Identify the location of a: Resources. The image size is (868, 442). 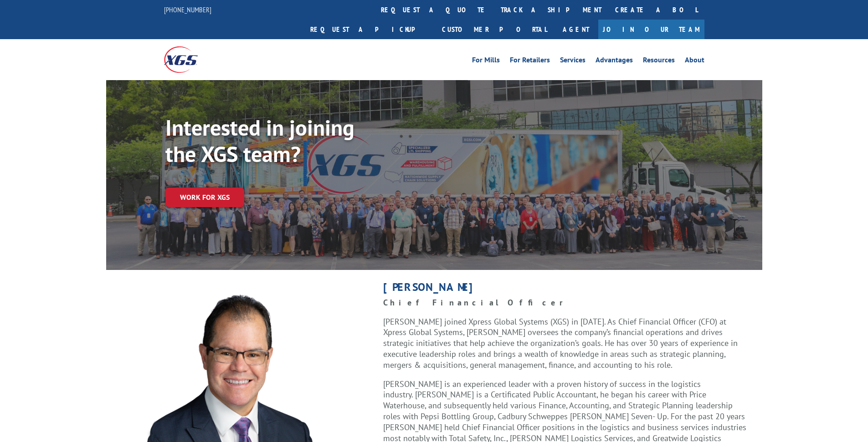
(659, 61).